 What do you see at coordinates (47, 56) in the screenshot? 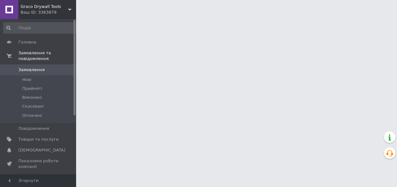
I see `span: Замовлення та повідомлення` at bounding box center [47, 56].